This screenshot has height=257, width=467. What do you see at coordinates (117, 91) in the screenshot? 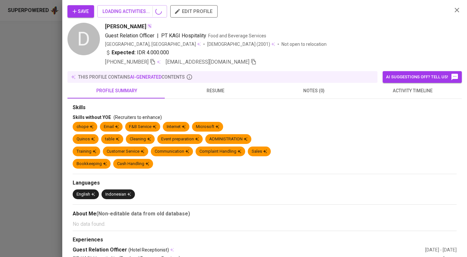
I see `span: profile summary` at bounding box center [117, 91].